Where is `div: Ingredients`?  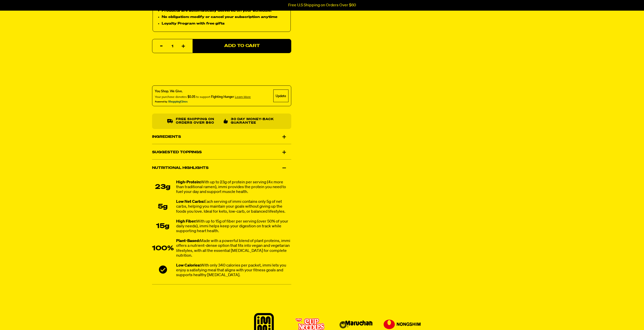 div: Ingredients is located at coordinates (222, 137).